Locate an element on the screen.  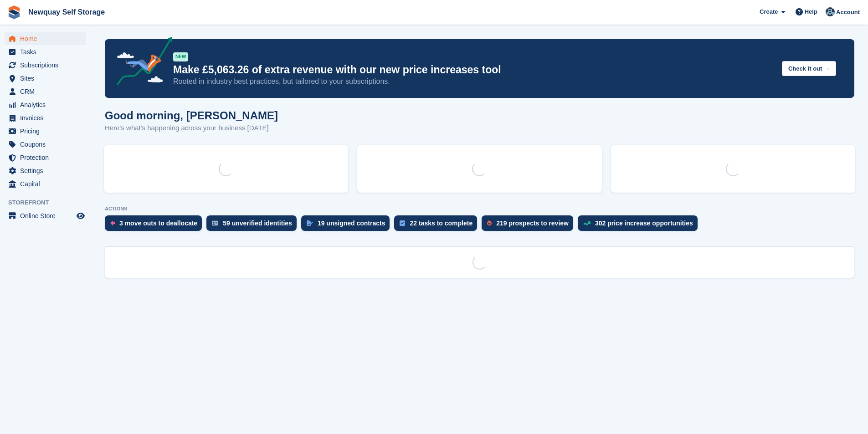
span: Online Store is located at coordinates (48, 216).